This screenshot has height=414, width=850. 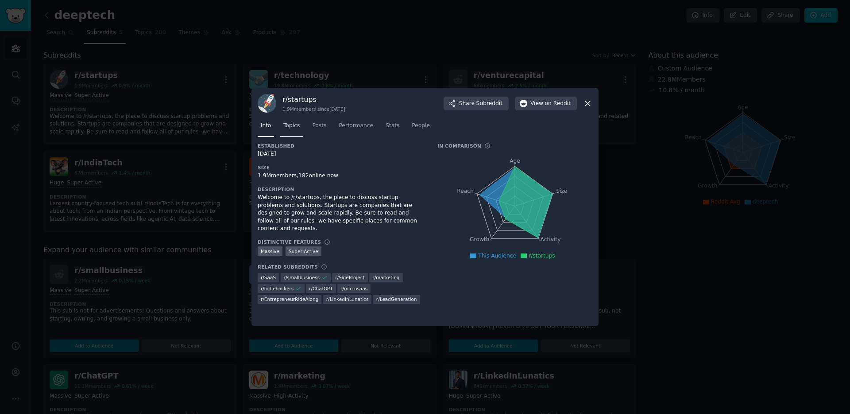 I want to click on a: Performance, so click(x=356, y=128).